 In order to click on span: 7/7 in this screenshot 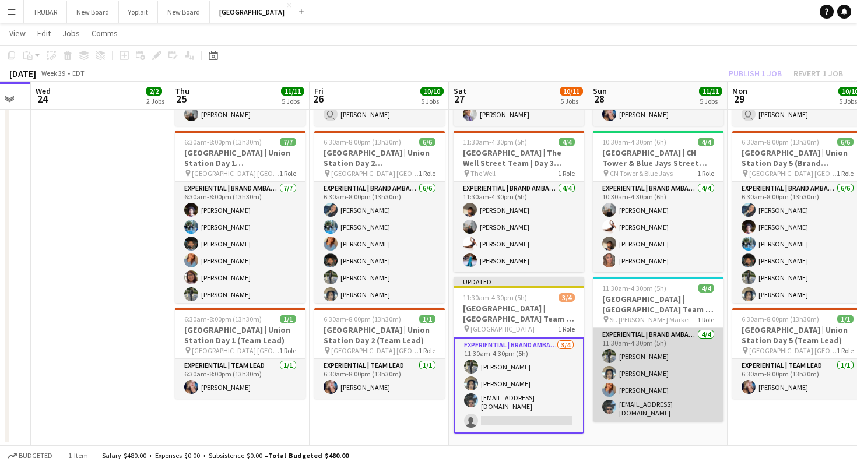, I will do `click(288, 142)`.